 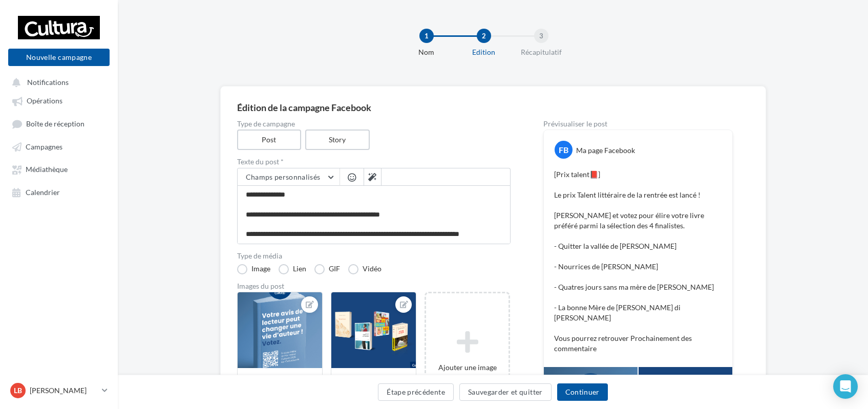 What do you see at coordinates (59, 123) in the screenshot?
I see `a: Boîte de réception` at bounding box center [59, 123].